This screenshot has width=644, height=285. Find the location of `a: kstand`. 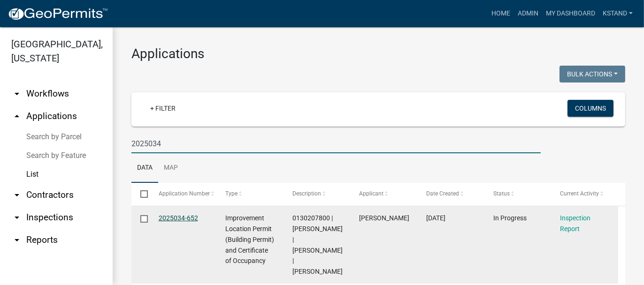

a: kstand is located at coordinates (618, 13).